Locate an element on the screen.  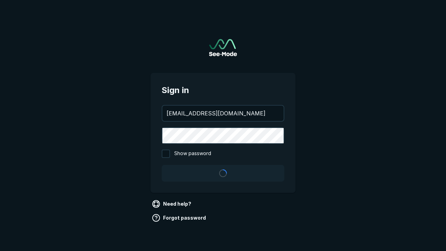
span: Show password is located at coordinates (193, 154).